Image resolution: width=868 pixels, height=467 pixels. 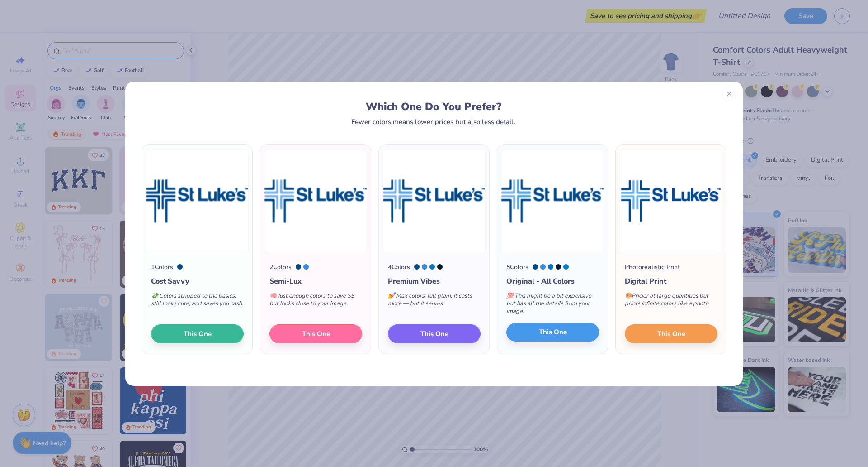 What do you see at coordinates (197, 201) in the screenshot?
I see `img: 1 color option` at bounding box center [197, 201].